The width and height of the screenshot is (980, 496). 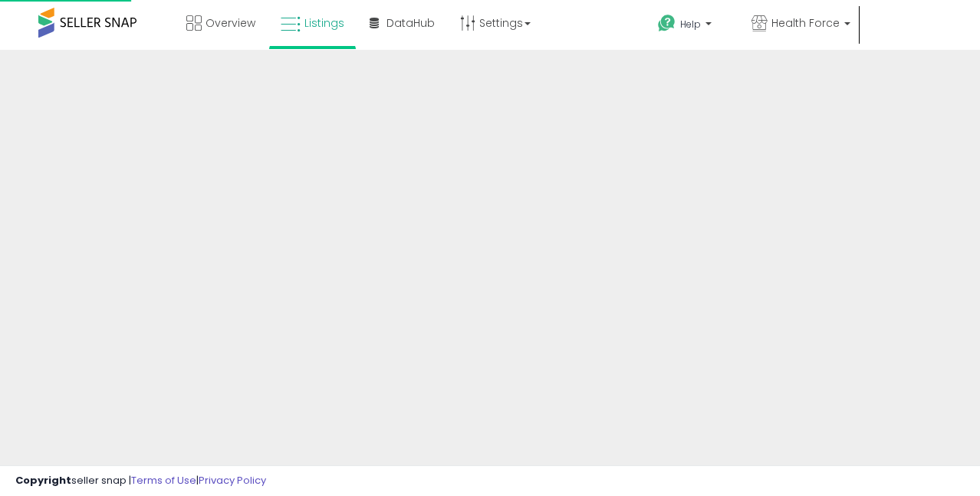 I want to click on span: Listings, so click(x=324, y=23).